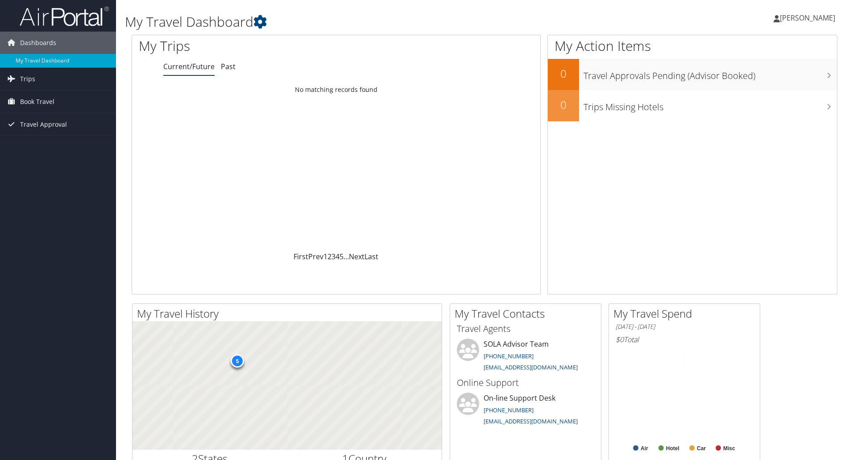 The image size is (853, 460). Describe the element at coordinates (301, 256) in the screenshot. I see `a: First` at that location.